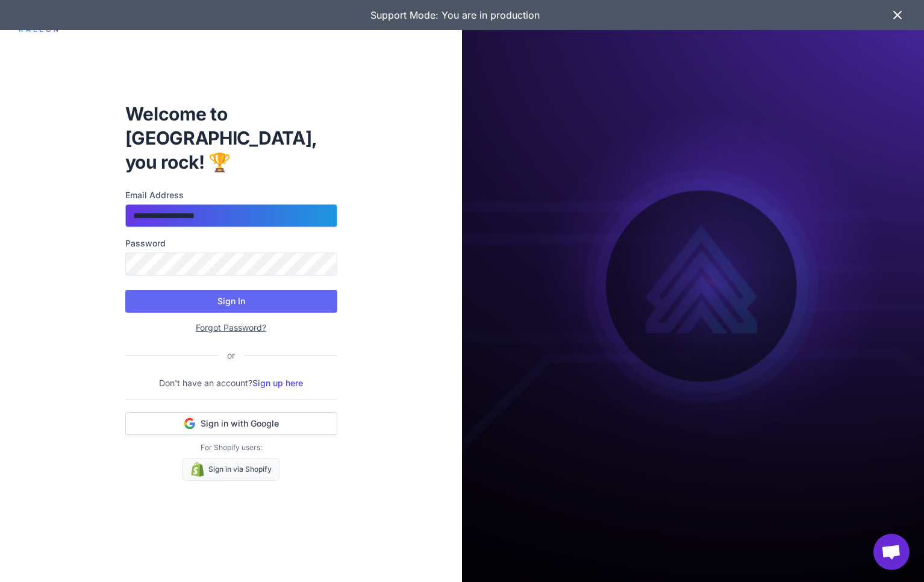  I want to click on label: Email Address, so click(231, 195).